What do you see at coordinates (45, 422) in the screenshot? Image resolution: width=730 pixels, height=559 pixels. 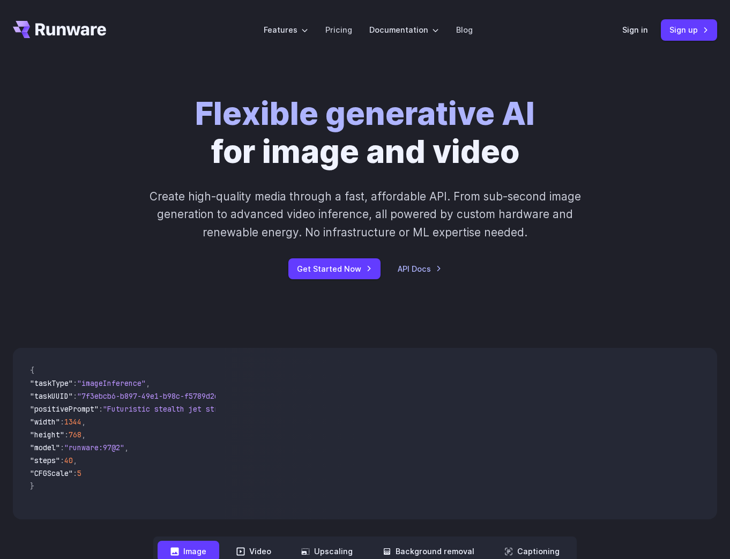 I see `span: "width"` at bounding box center [45, 422].